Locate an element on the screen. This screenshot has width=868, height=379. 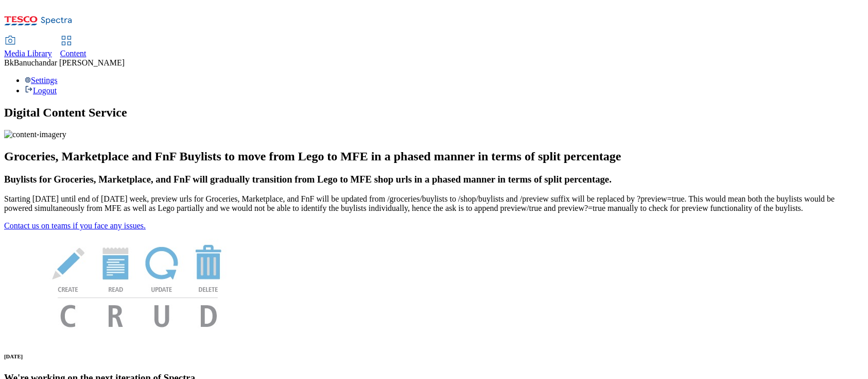
h1: Digital Content Service is located at coordinates (434, 112).